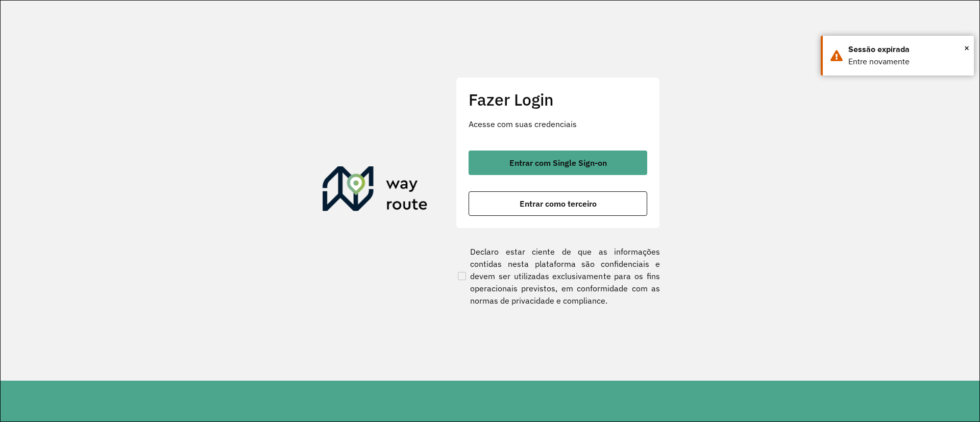 Image resolution: width=980 pixels, height=422 pixels. Describe the element at coordinates (967, 48) in the screenshot. I see `button: Close` at that location.